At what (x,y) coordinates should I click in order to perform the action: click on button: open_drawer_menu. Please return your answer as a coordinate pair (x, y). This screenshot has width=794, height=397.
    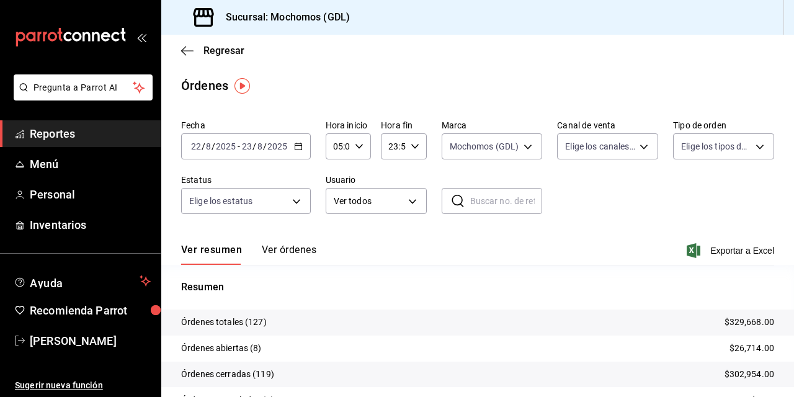
    Looking at the image, I should click on (141, 37).